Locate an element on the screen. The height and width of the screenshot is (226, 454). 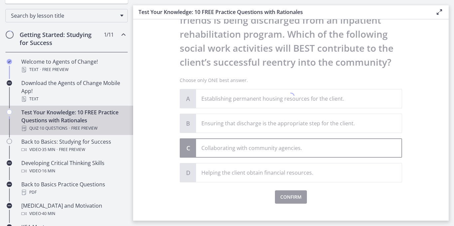
i: Completed is located at coordinates (9, 62).